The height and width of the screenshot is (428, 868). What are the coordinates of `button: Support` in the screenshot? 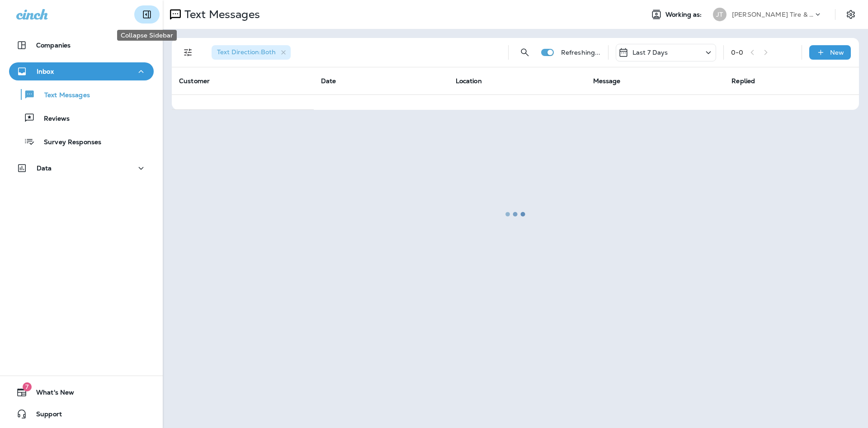 It's located at (81, 414).